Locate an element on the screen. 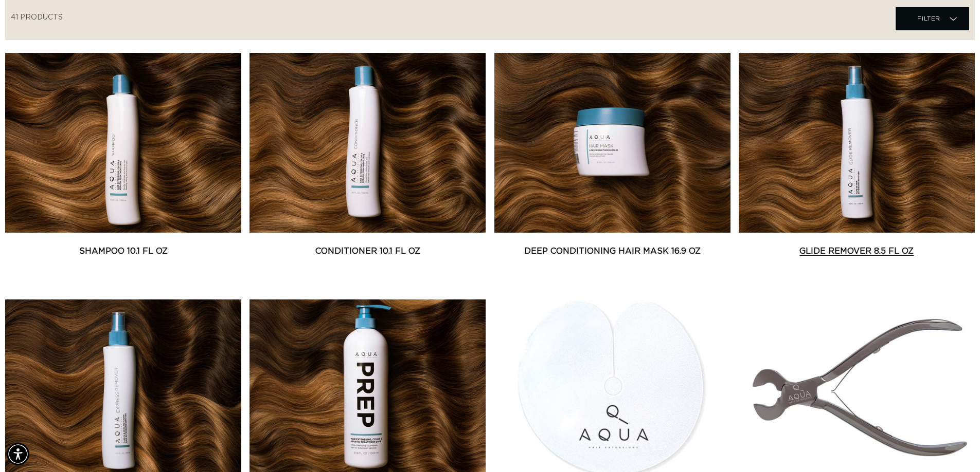 Image resolution: width=980 pixels, height=472 pixels. div: Accessibility Menu is located at coordinates (18, 454).